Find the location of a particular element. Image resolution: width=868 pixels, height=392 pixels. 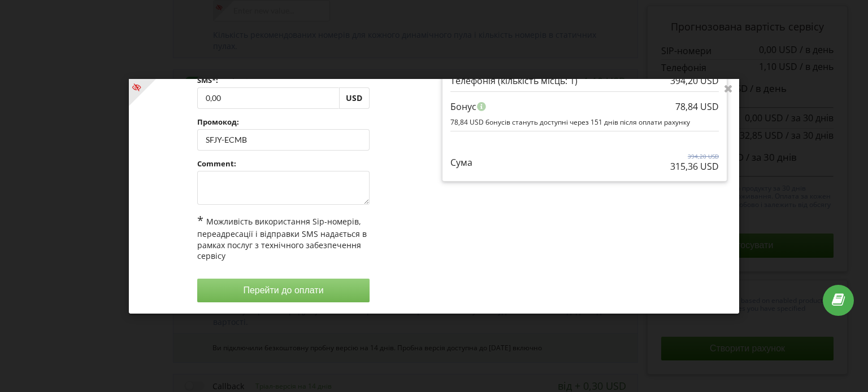

div: USD is located at coordinates (354, 98).